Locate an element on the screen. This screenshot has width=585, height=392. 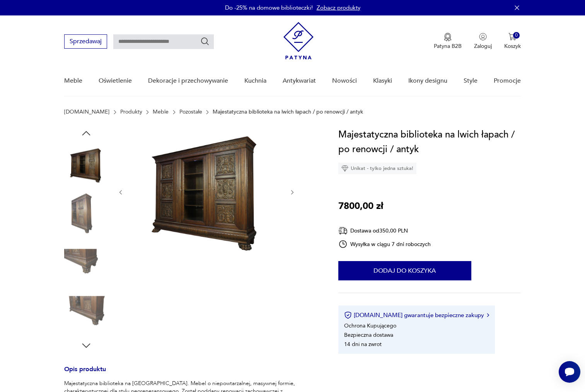
button: Patyna B2B is located at coordinates (447, 41).